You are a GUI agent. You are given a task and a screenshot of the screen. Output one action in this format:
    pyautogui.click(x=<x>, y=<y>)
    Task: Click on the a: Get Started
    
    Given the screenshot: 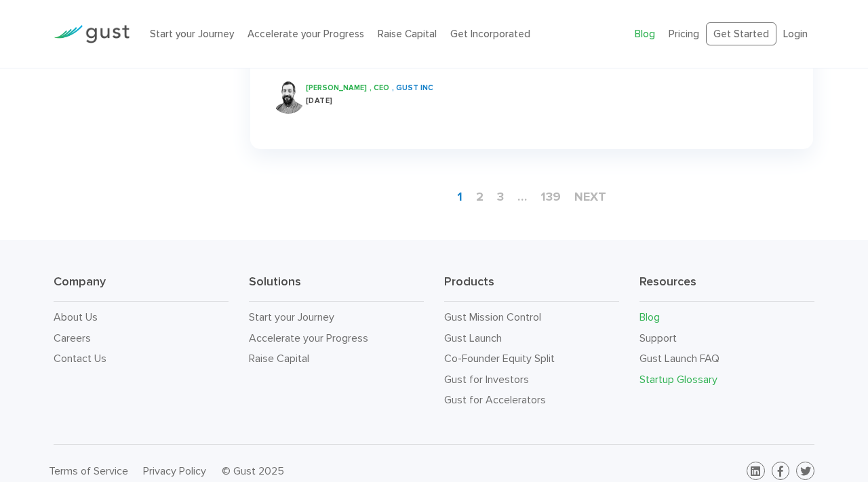 What is the action you would take?
    pyautogui.click(x=742, y=34)
    